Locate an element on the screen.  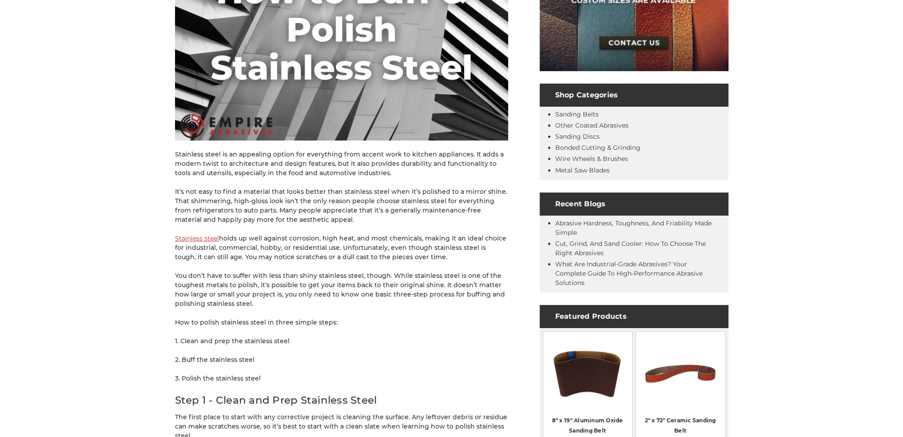
p: It’s not easy to find a material that looks better than stainless steel when it’s polished to a m... is located at coordinates (342, 206).